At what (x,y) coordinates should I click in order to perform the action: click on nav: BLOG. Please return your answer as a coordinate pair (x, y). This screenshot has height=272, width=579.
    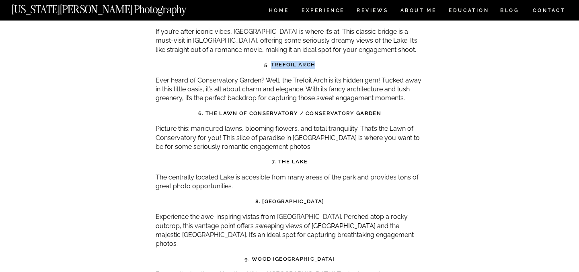
    Looking at the image, I should click on (509, 11).